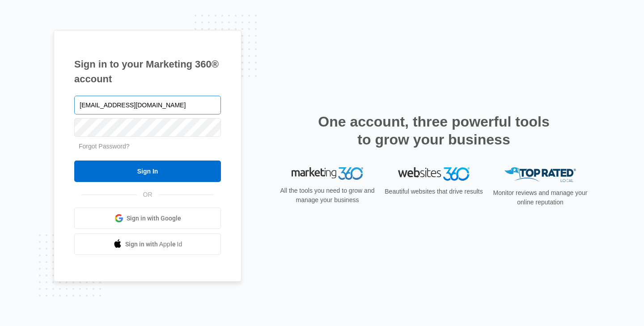 This screenshot has width=644, height=326. What do you see at coordinates (327, 174) in the screenshot?
I see `img: Marketing 360` at bounding box center [327, 174].